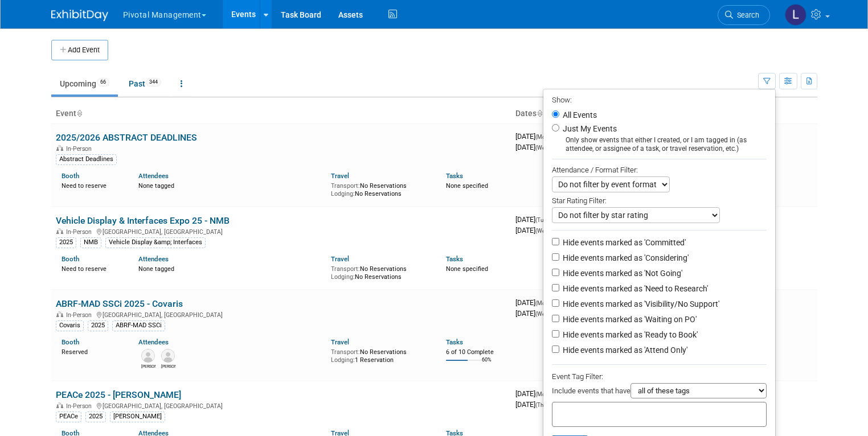 Image resolution: width=868 pixels, height=436 pixels. Describe the element at coordinates (69, 325) in the screenshot. I see `div: Covaris` at that location.